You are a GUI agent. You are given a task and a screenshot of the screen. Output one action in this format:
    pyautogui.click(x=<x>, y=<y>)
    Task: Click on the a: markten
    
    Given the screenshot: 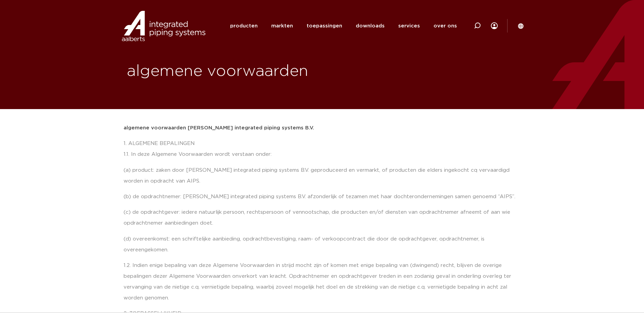 What is the action you would take?
    pyautogui.click(x=282, y=26)
    